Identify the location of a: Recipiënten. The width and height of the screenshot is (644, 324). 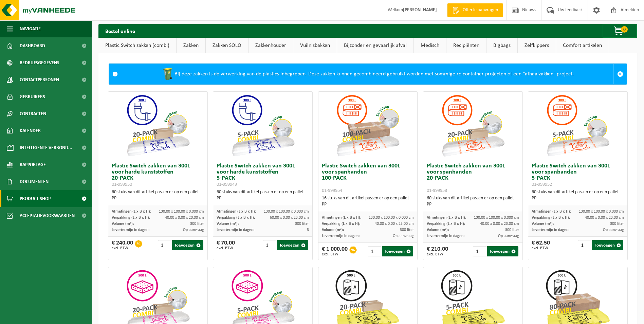
(466, 45).